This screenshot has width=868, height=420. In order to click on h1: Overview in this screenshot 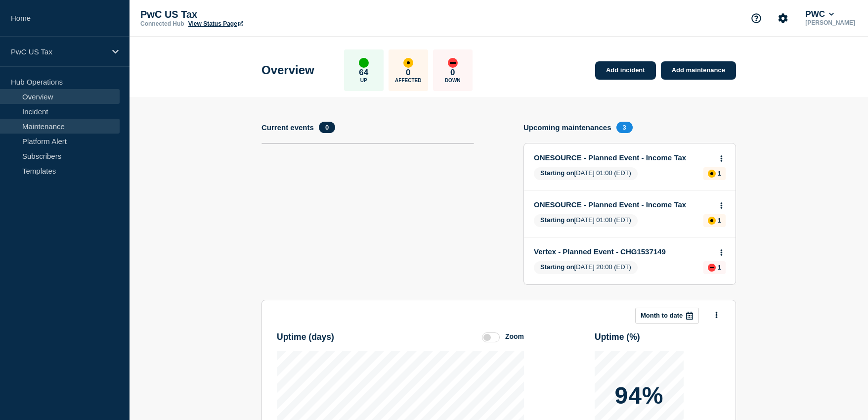, I will do `click(288, 70)`.